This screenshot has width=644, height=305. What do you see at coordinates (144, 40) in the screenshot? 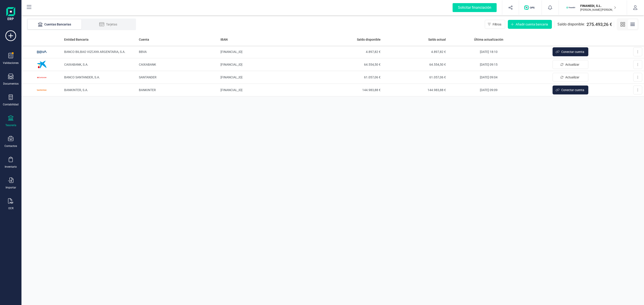
I see `span: Cuenta` at bounding box center [144, 40].